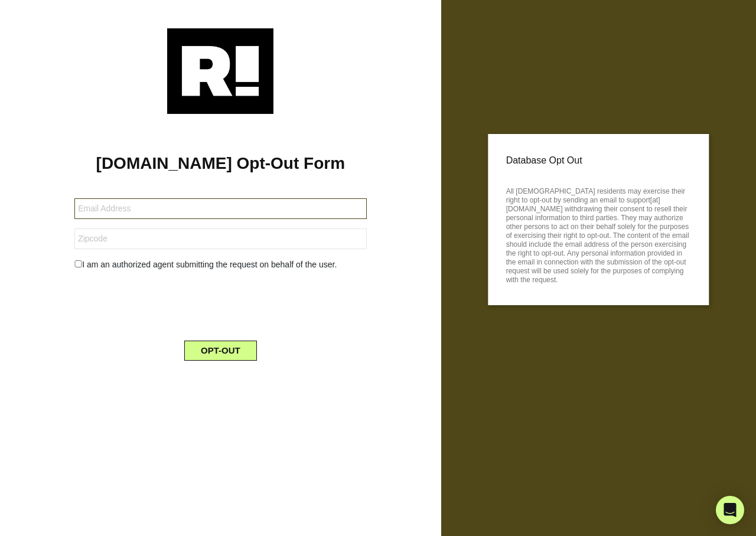 The height and width of the screenshot is (536, 756). Describe the element at coordinates (221, 351) in the screenshot. I see `button: OPT-OUT` at that location.